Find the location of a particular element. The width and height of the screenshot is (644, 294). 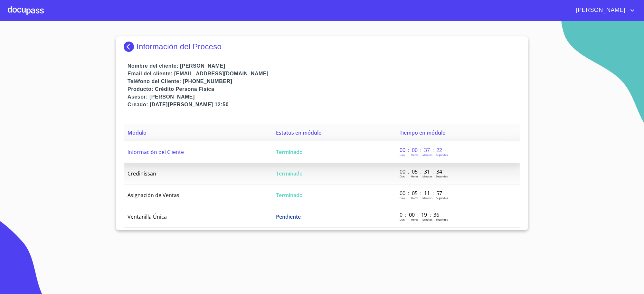

p: Información del Proceso is located at coordinates (179, 46).